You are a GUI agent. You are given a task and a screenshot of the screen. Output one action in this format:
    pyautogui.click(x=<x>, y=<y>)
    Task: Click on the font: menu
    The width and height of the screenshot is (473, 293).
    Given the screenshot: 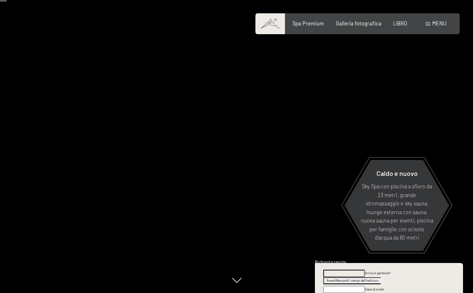 What is the action you would take?
    pyautogui.click(x=439, y=23)
    